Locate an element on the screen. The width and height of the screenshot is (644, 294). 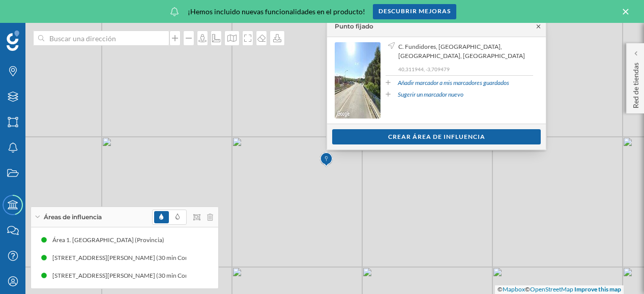
a: Improve this map is located at coordinates (598, 289).